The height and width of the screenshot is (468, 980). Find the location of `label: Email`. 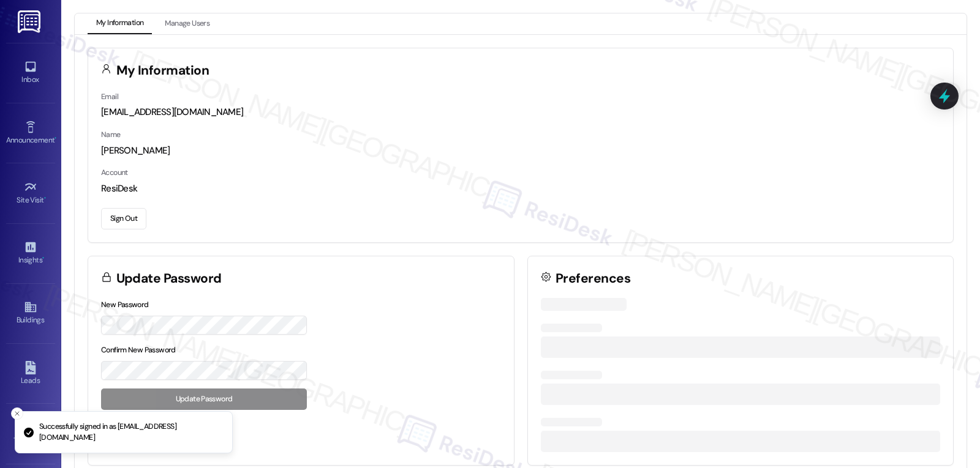

label: Email is located at coordinates (110, 96).